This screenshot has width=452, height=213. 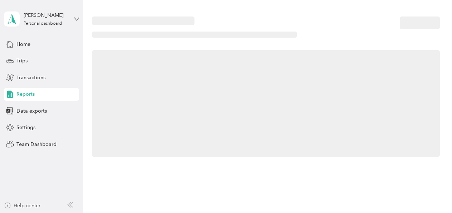 I want to click on span: Home, so click(x=23, y=44).